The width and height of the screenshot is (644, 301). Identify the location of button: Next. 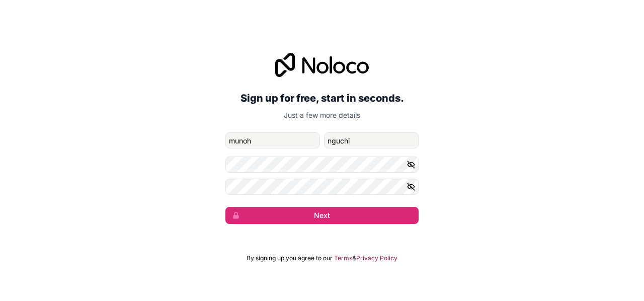
(322, 215).